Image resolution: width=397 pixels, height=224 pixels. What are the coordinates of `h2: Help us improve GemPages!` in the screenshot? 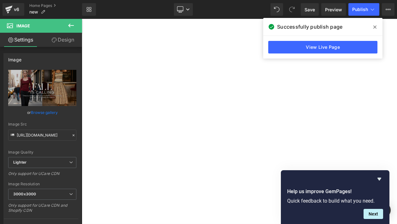 It's located at (335, 192).